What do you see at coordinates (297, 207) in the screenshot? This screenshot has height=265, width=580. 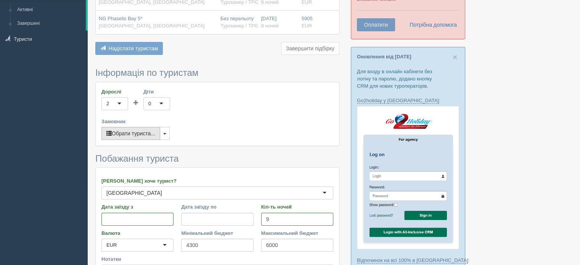 I see `label: Кіл-ть ночей` at bounding box center [297, 207].